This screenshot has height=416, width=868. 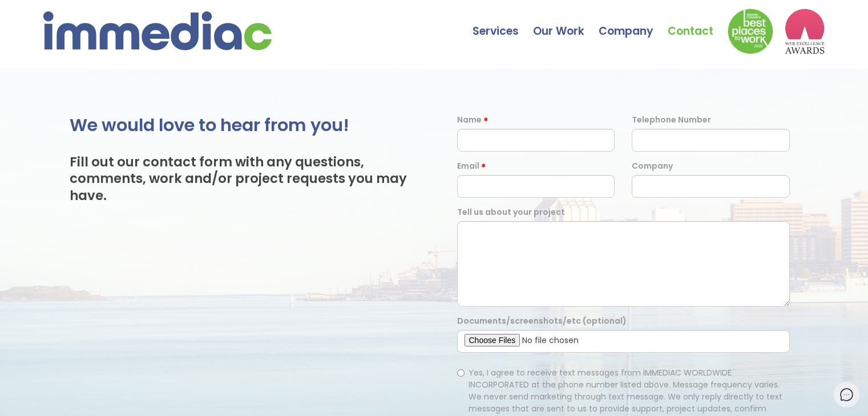 What do you see at coordinates (652, 166) in the screenshot?
I see `label: Company` at bounding box center [652, 166].